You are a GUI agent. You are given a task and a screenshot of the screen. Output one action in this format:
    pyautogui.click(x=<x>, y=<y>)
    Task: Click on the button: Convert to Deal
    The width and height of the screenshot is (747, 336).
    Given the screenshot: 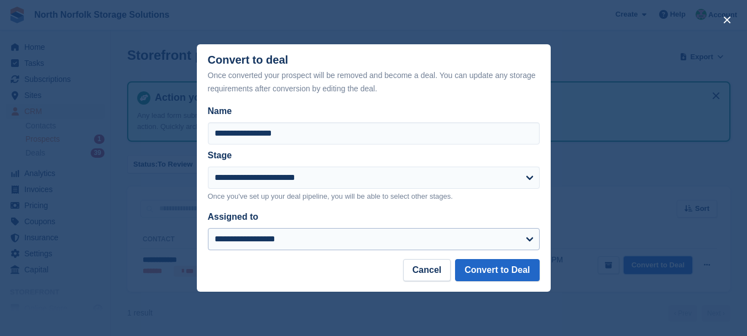 What is the action you would take?
    pyautogui.click(x=497, y=270)
    